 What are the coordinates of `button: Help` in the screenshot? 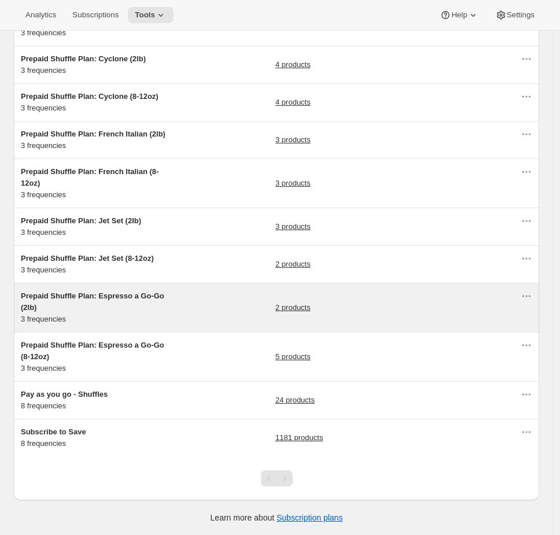 It's located at (458, 15).